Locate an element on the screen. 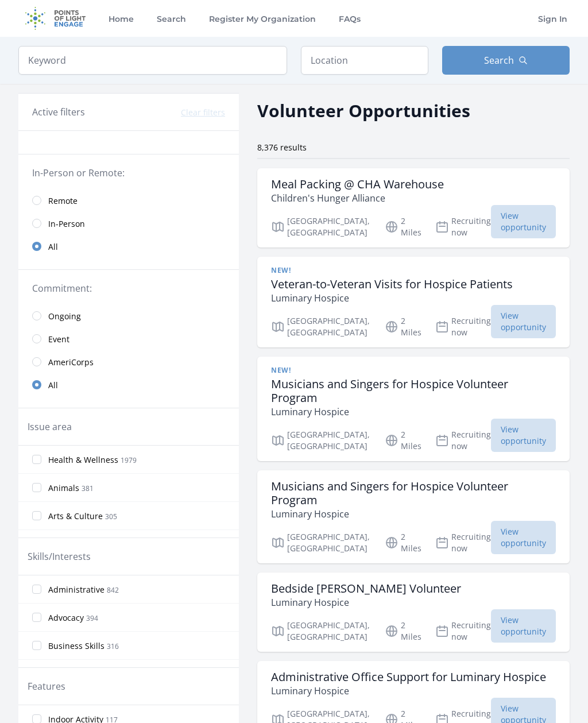  a: Event is located at coordinates (129, 339).